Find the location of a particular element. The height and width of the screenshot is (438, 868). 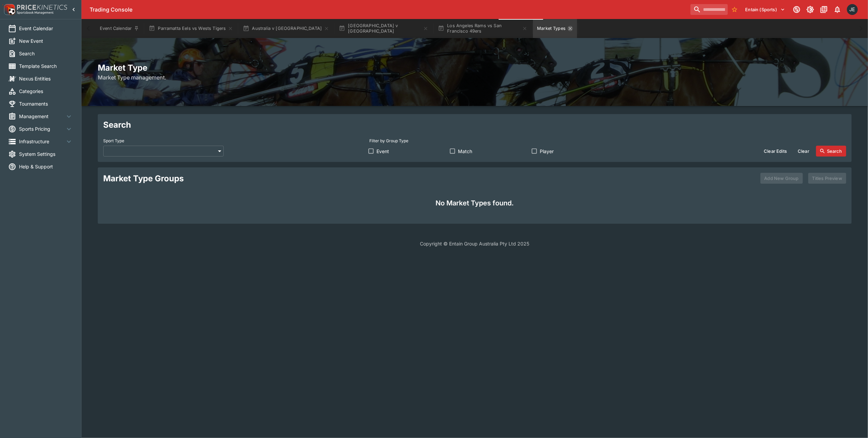

span: Player is located at coordinates (547, 151).